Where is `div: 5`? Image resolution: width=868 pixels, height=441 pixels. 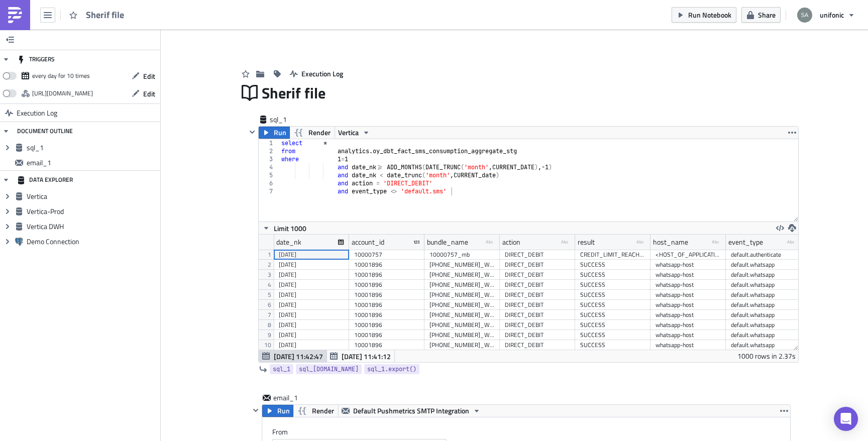
div: 5 is located at coordinates (268, 175).